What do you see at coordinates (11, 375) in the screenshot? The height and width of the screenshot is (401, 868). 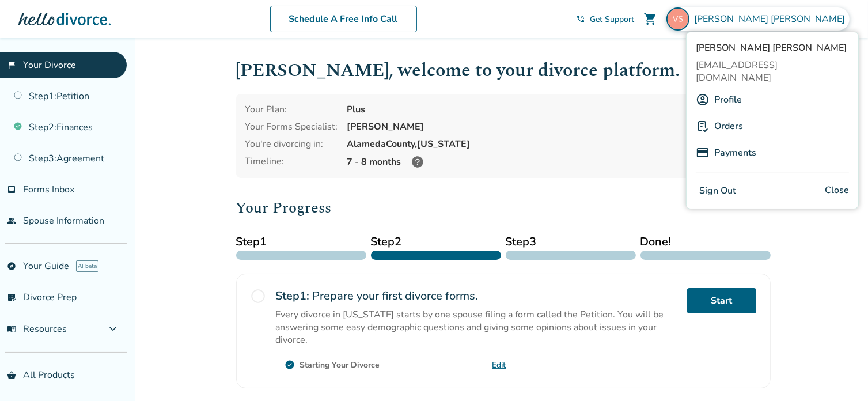 I see `span: shopping_basket` at bounding box center [11, 375].